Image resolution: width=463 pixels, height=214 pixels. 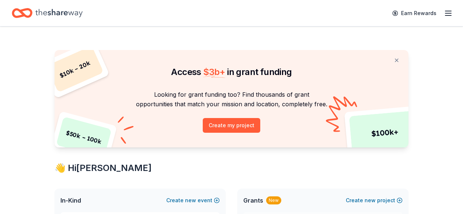 What do you see at coordinates (414, 13) in the screenshot?
I see `a: Earn Rewards` at bounding box center [414, 13].